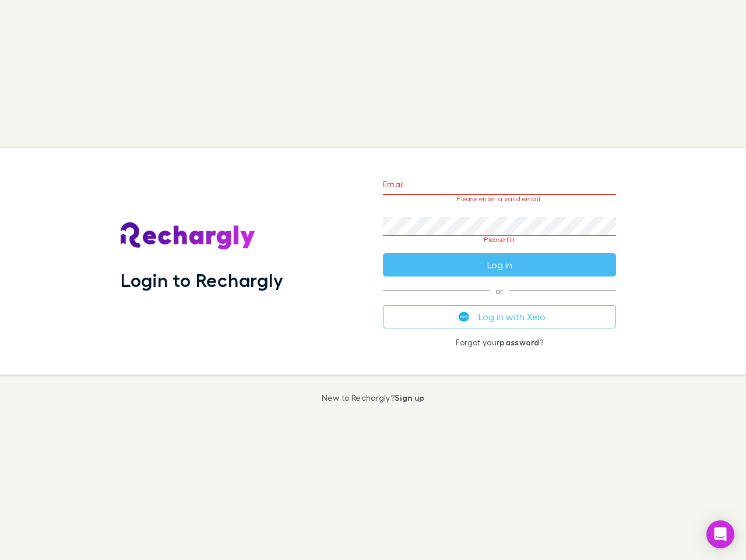 This screenshot has width=746, height=560. What do you see at coordinates (409, 397) in the screenshot?
I see `a: Sign up` at bounding box center [409, 397].